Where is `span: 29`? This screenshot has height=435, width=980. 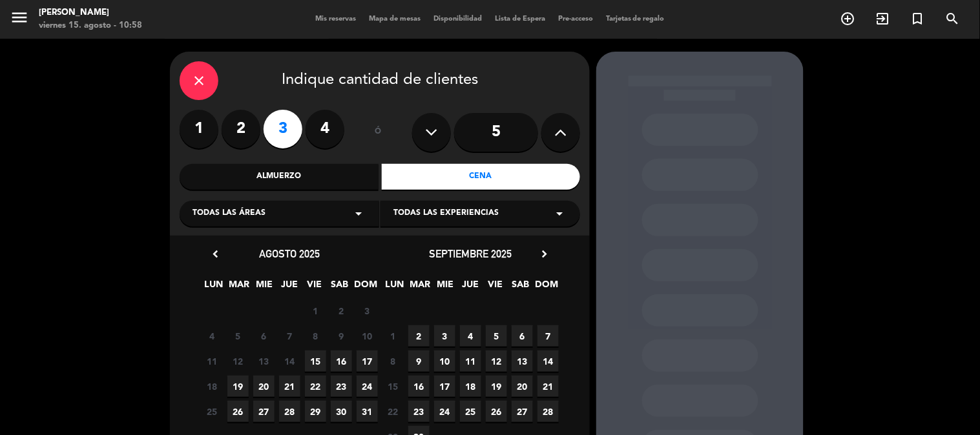 span: 29 is located at coordinates (315, 411).